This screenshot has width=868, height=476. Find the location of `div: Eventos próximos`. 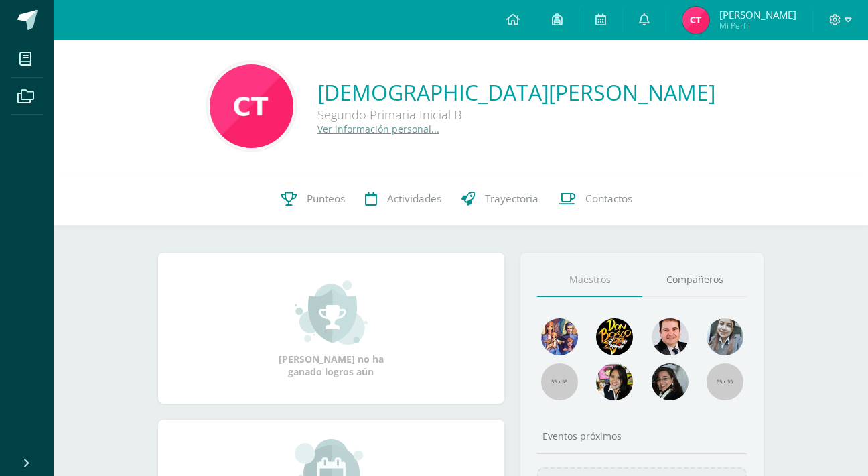

div: Eventos próximos is located at coordinates (641, 435).